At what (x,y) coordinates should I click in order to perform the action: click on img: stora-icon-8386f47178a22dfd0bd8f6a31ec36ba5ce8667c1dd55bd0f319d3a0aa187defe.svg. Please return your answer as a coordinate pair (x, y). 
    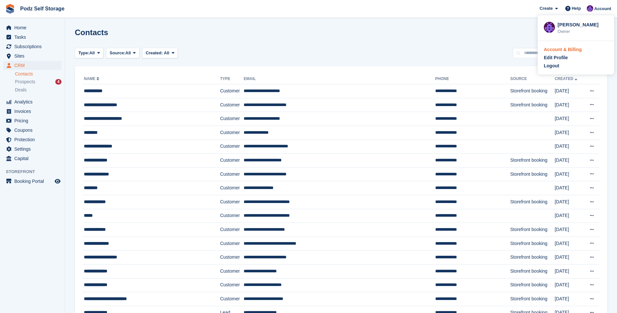
    Looking at the image, I should click on (10, 9).